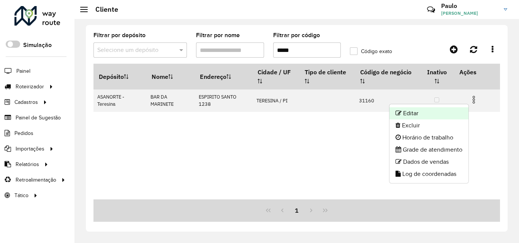 The image size is (519, 243). What do you see at coordinates (36, 180) in the screenshot?
I see `span: Retroalimentação` at bounding box center [36, 180].